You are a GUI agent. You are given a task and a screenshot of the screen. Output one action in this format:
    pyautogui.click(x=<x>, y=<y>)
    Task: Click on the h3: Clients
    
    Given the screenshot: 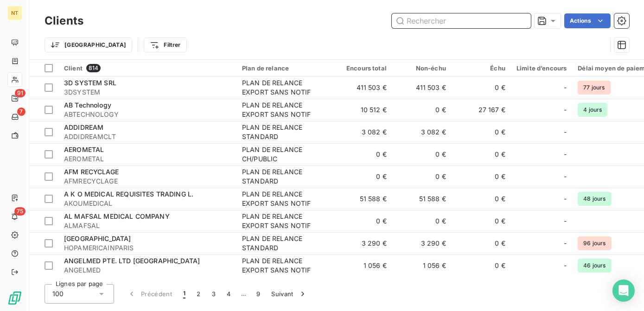 What is the action you would take?
    pyautogui.click(x=64, y=21)
    